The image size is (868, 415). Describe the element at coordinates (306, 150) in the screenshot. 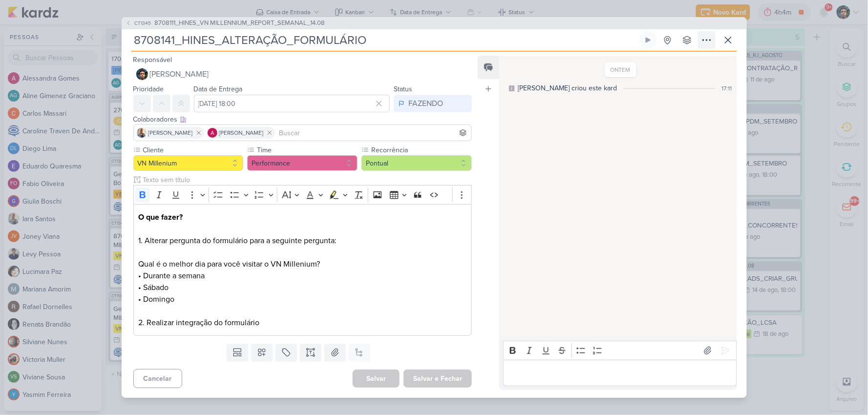

I see `label: Time` at that location.